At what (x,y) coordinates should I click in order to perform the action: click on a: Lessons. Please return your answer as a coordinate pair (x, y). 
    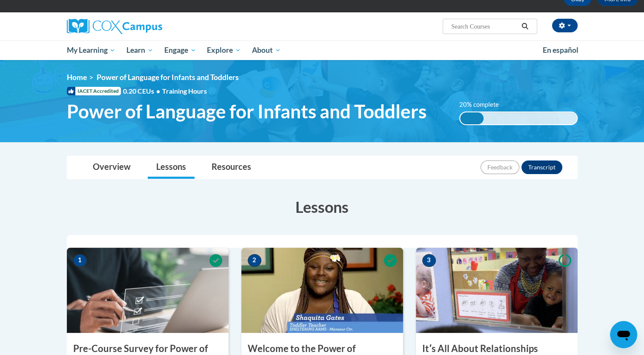
    Looking at the image, I should click on (171, 167).